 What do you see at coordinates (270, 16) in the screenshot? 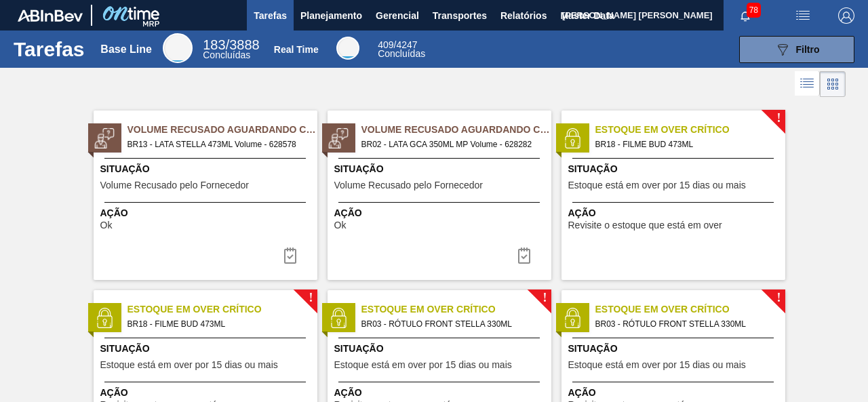
I see `span: Tarefas` at bounding box center [270, 16].